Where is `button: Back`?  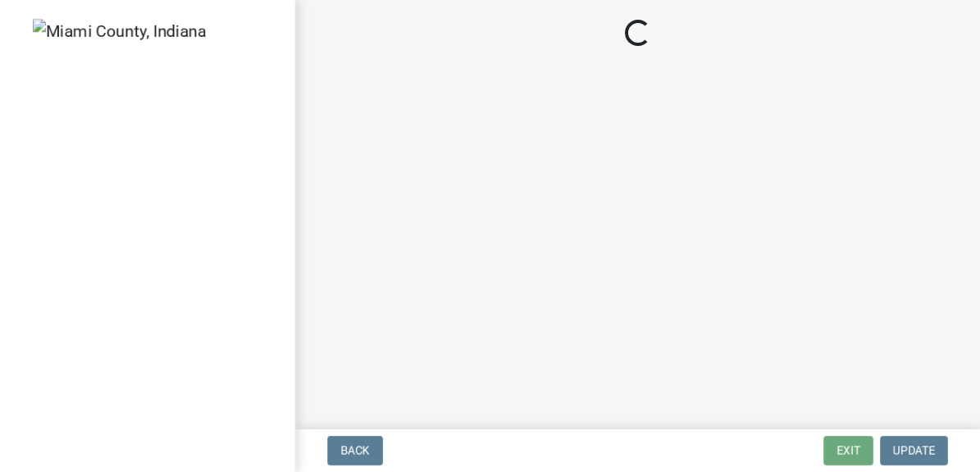 button: Back is located at coordinates (355, 450).